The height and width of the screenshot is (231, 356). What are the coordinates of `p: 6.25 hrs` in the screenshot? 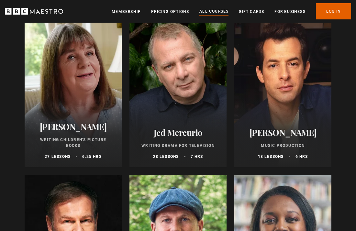 It's located at (92, 156).